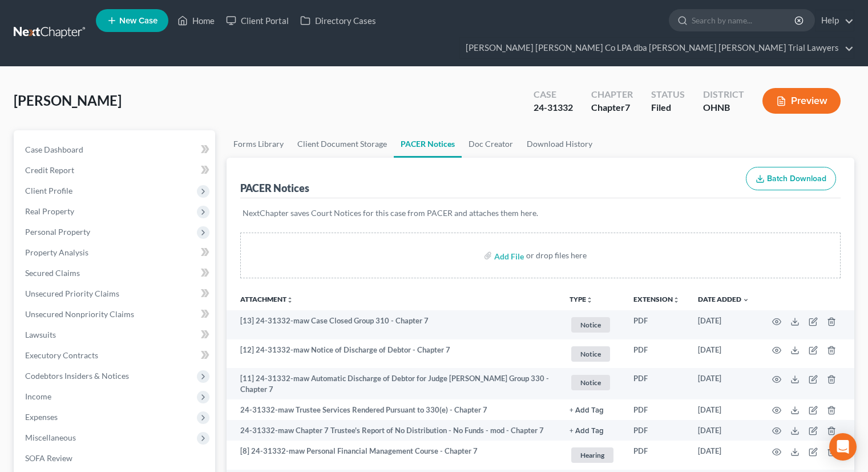 This screenshot has height=472, width=868. I want to click on td: [12] 24-31332-maw Notice of Discharge of Debtor - Chapter 7, so click(393, 354).